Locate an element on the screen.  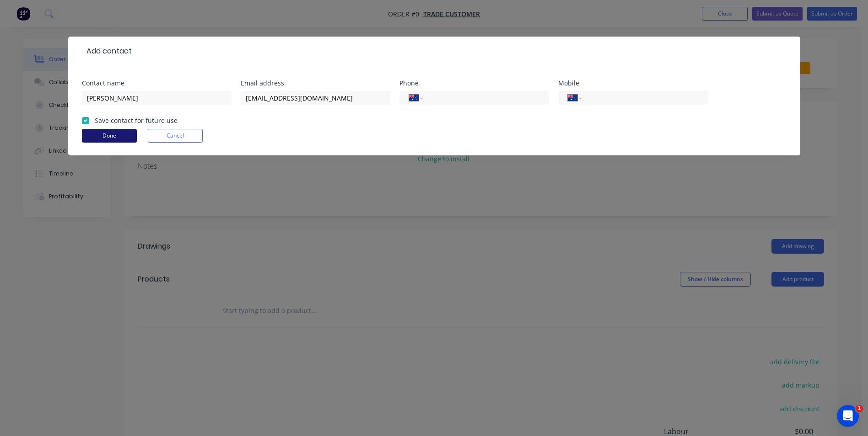
button: Cancel is located at coordinates (175, 136).